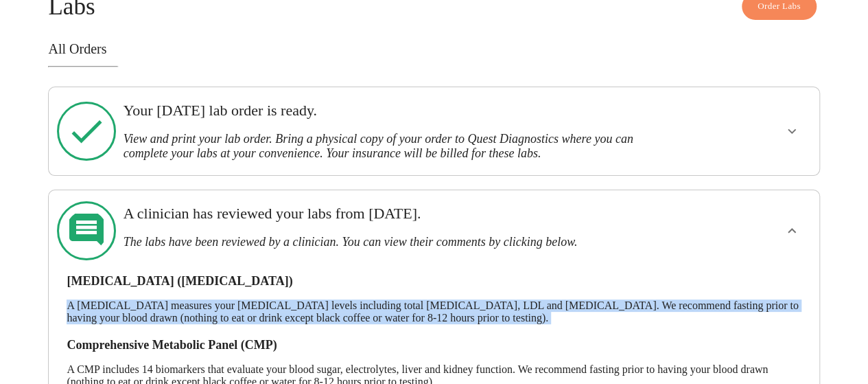  What do you see at coordinates (397, 242) in the screenshot?
I see `h3: The labs have been reviewed by a clinician. You can view their comments by clicking below.` at bounding box center [397, 242].